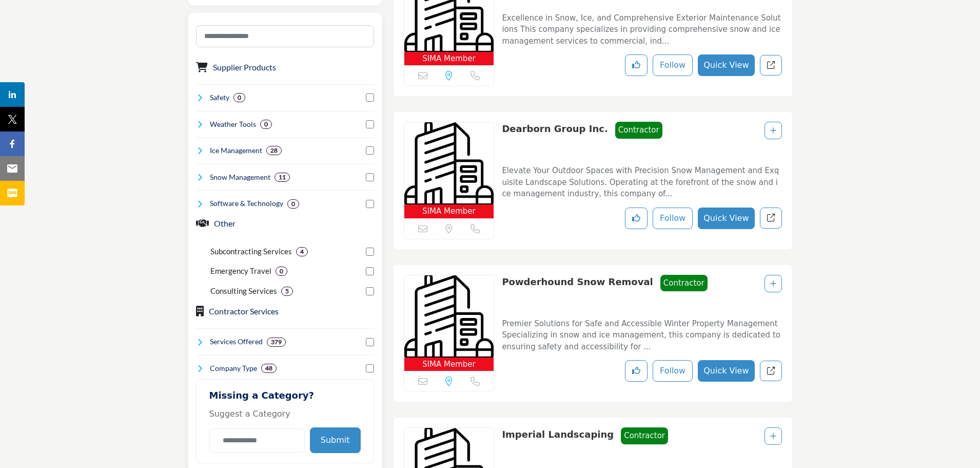  Describe the element at coordinates (287, 291) in the screenshot. I see `b: 5` at that location.